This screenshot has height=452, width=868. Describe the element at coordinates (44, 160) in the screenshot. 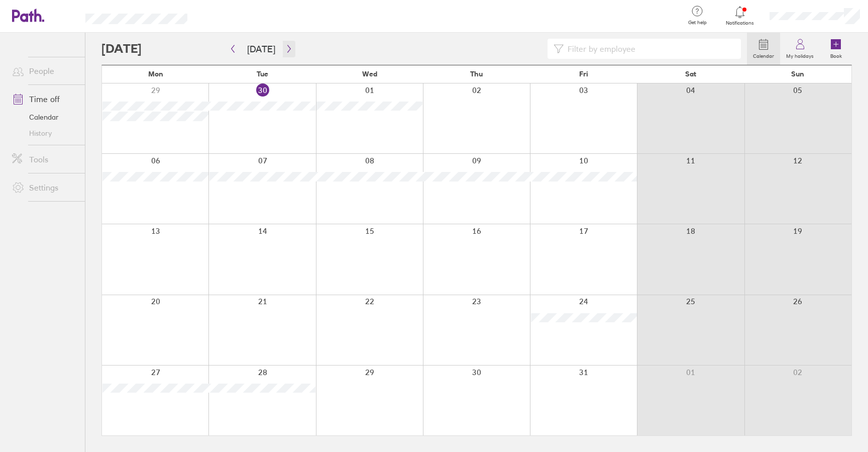

I see `a: Tools` at that location.